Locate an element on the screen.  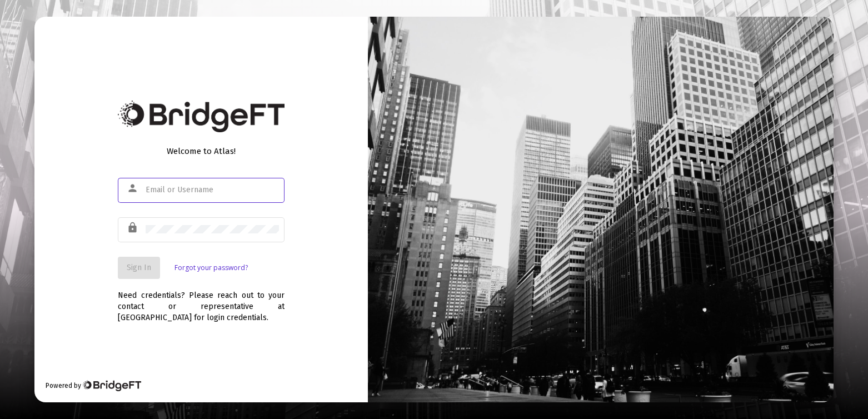
mat-icon: person is located at coordinates (133, 188).